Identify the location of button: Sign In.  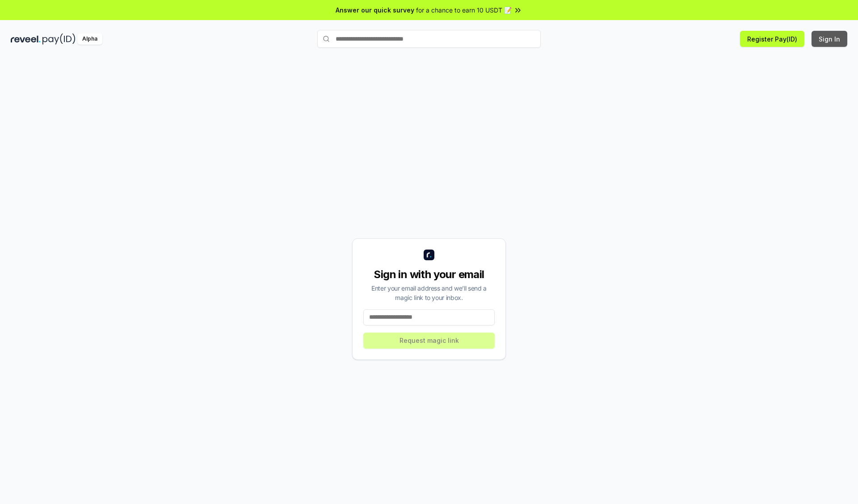
(830, 39).